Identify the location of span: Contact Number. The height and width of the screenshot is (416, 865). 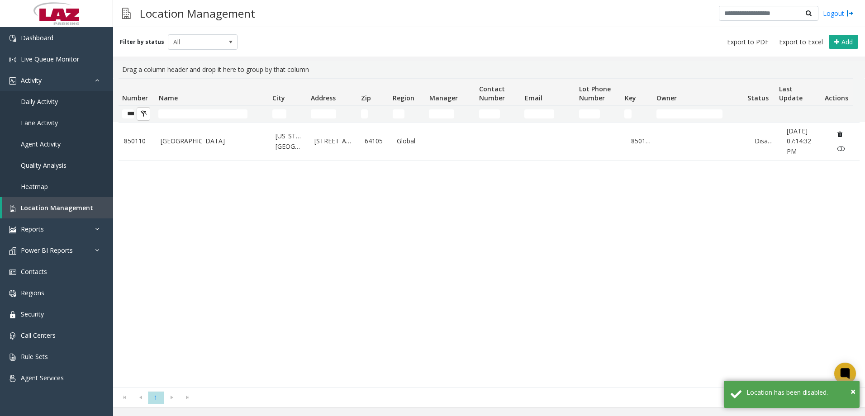
(492, 93).